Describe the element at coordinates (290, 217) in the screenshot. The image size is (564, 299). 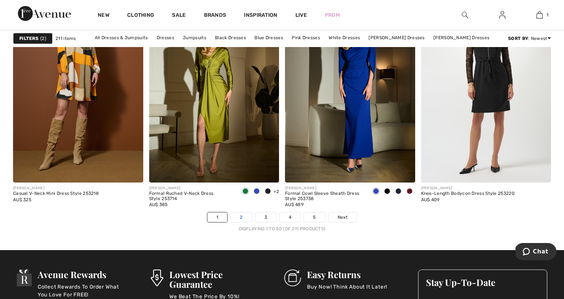
I see `a: 4` at that location.